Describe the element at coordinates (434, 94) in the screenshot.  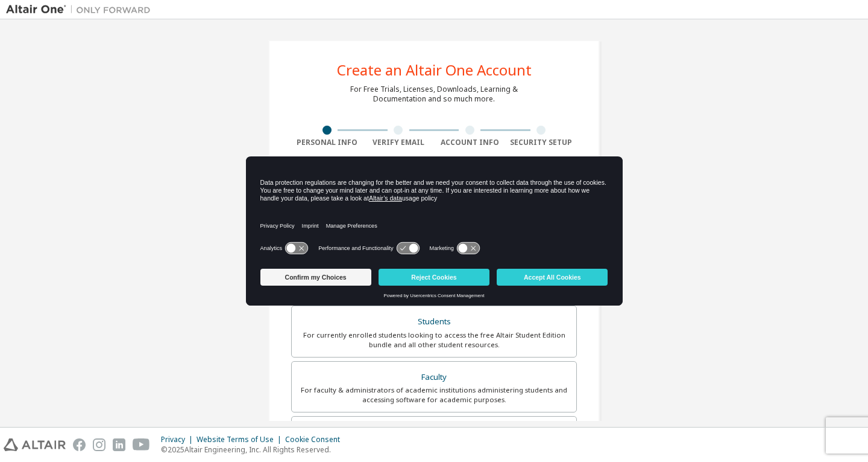
I see `div: For Free Trials, Licenses, Downloads, Learning & Documentation and so much more.` at that location.